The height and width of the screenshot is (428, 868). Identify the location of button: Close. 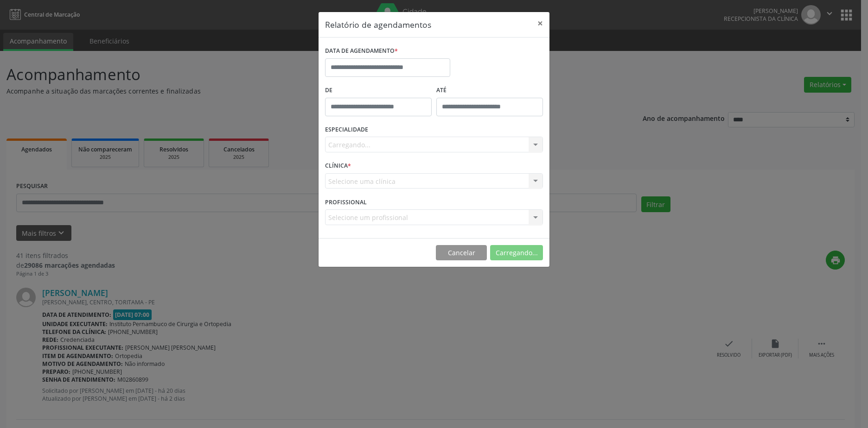
(540, 23).